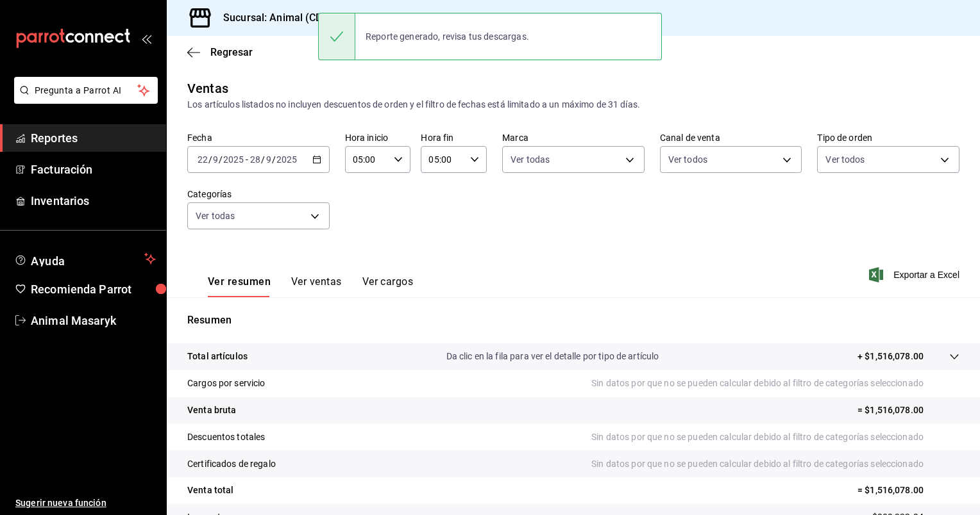  I want to click on p: Total artículos, so click(217, 356).